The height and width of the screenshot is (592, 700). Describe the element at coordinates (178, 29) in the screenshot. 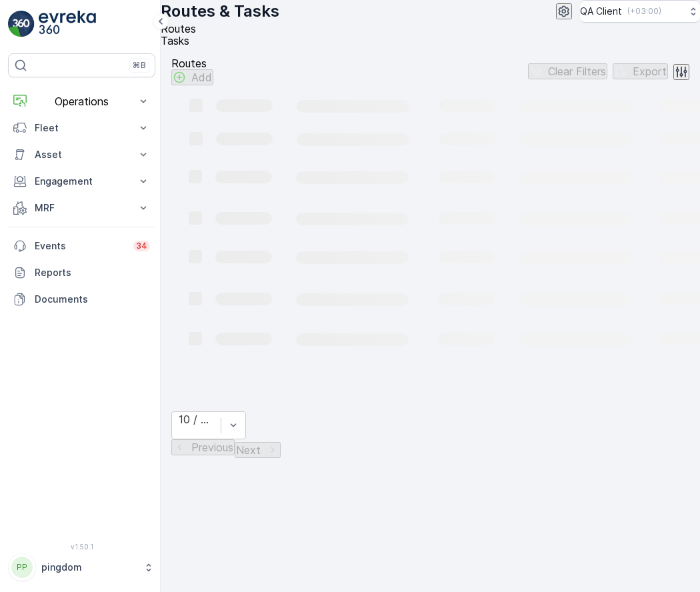

I see `span: Routes` at that location.